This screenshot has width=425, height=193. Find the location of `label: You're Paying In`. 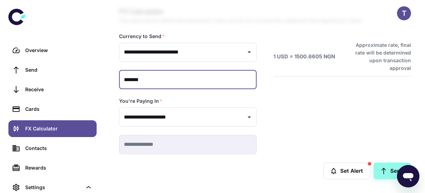

label: You're Paying In is located at coordinates (141, 101).